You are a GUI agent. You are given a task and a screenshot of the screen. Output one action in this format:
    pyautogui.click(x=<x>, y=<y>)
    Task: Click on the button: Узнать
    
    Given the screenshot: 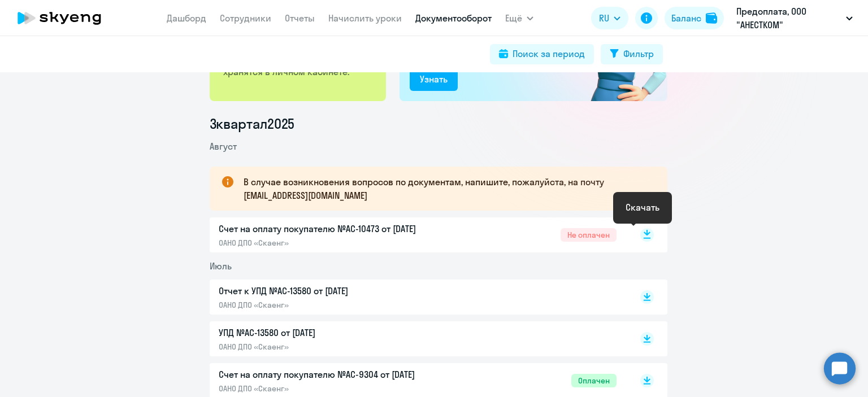 What is the action you would take?
    pyautogui.click(x=433, y=80)
    